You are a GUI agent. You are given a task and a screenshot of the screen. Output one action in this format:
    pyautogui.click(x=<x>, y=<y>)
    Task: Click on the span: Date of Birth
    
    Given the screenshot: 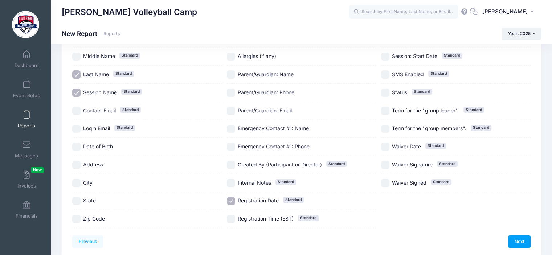 What is the action you would take?
    pyautogui.click(x=98, y=146)
    